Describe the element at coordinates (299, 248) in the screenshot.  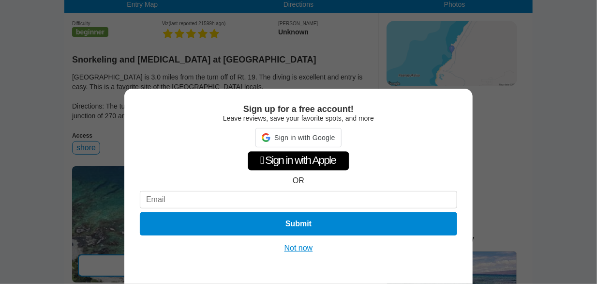
I see `button: Not now` at that location.